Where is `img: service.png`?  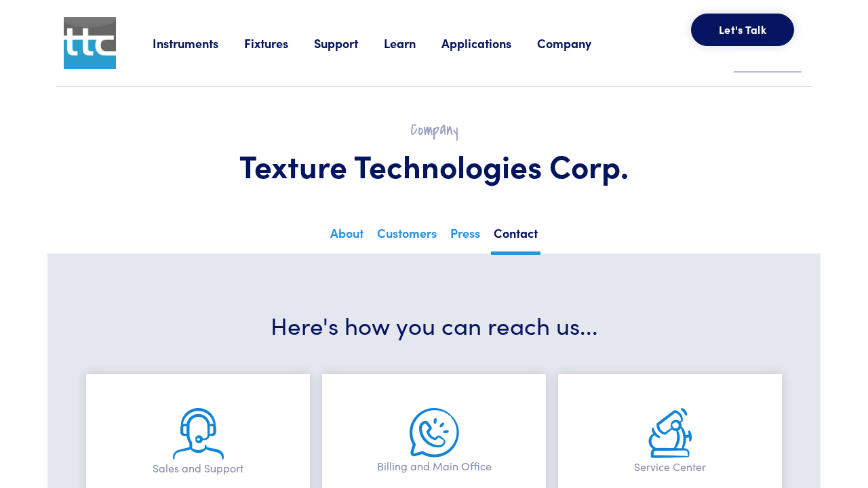 img: service.png is located at coordinates (670, 433).